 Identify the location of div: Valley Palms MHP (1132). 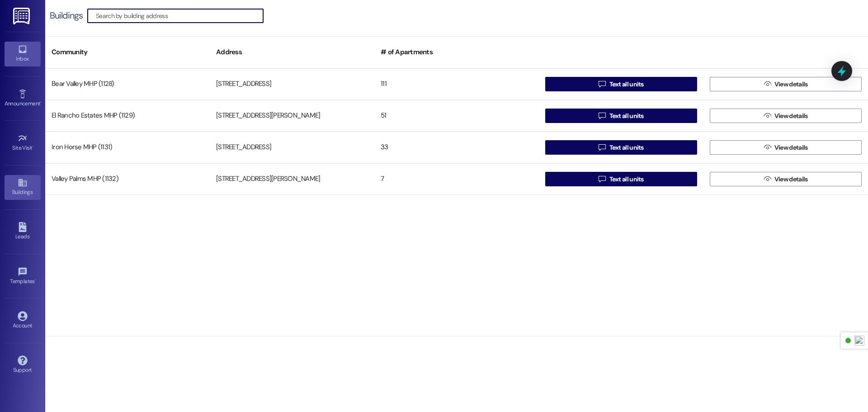
(128, 179).